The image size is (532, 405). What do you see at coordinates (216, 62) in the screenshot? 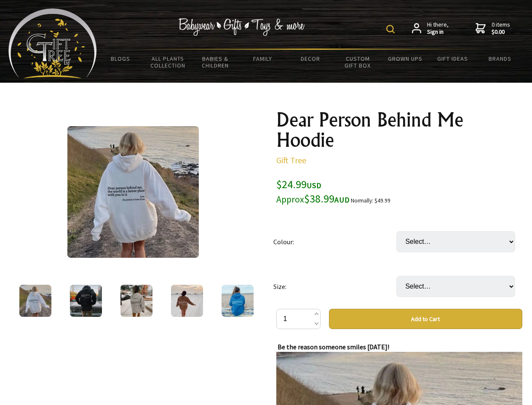
I see `a: Babies & Children` at bounding box center [216, 62].